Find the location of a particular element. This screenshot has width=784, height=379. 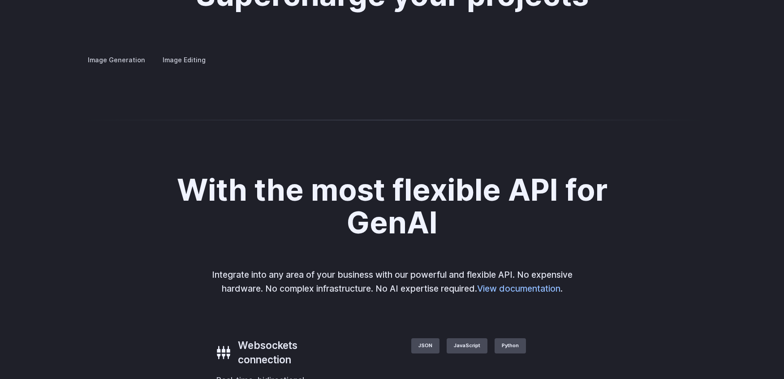

label: JavaScript is located at coordinates (467, 346).